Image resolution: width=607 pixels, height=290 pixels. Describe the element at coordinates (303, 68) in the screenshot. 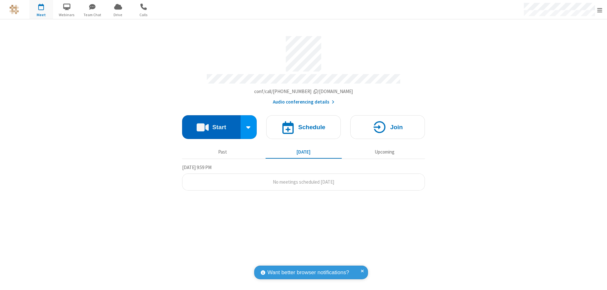

I see `section: Account details` at that location.